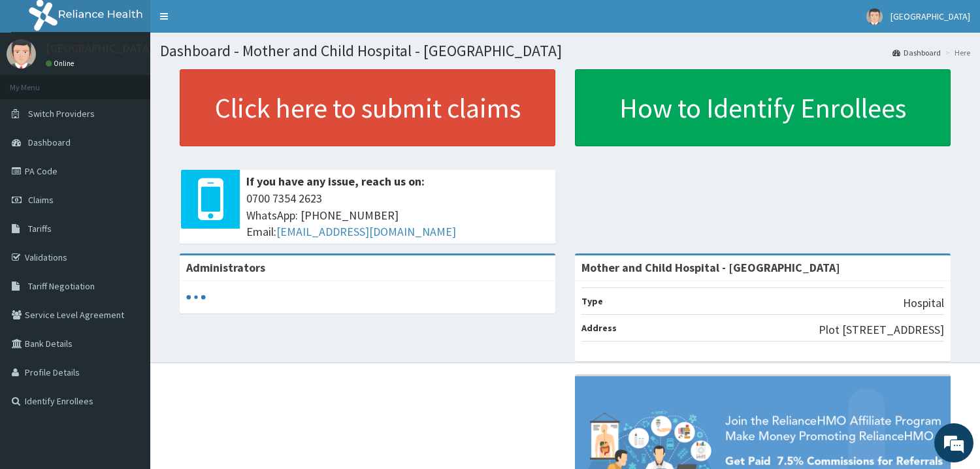 The width and height of the screenshot is (980, 469). What do you see at coordinates (917, 52) in the screenshot?
I see `a: Dashboard` at bounding box center [917, 52].